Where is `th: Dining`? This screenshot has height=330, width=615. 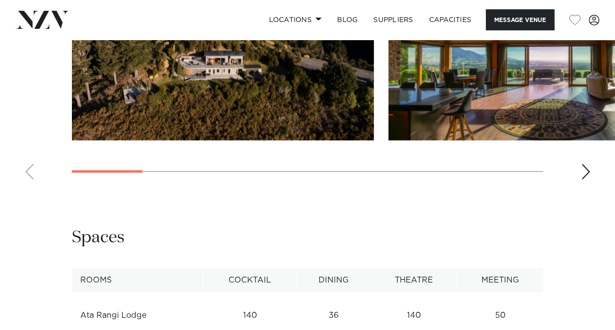 th: Dining is located at coordinates (333, 280).